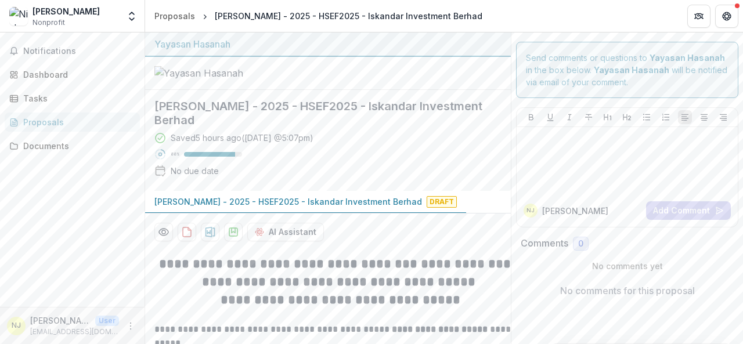 This screenshot has width=743, height=344. Describe the element at coordinates (79, 51) in the screenshot. I see `span: Notifications` at that location.